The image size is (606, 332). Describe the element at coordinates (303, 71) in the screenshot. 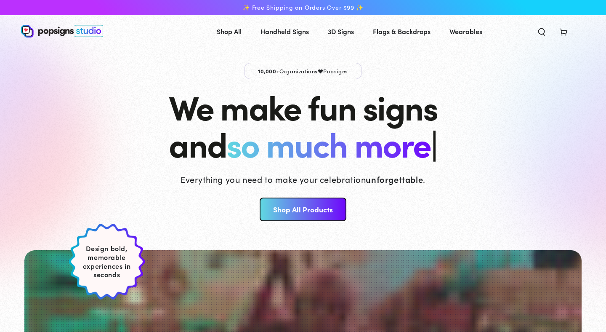

I see `p: Organizations Popsigns` at that location.